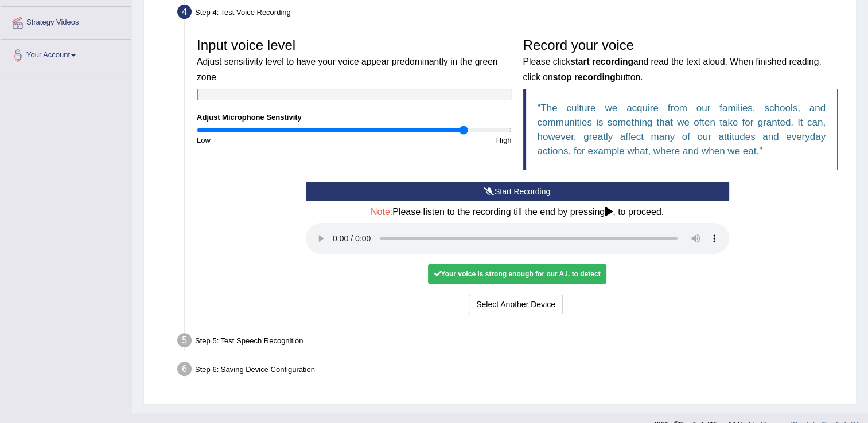 This screenshot has height=423, width=868. What do you see at coordinates (511, 342) in the screenshot?
I see `div: Step 5: Test Speech Recognition` at bounding box center [511, 342].